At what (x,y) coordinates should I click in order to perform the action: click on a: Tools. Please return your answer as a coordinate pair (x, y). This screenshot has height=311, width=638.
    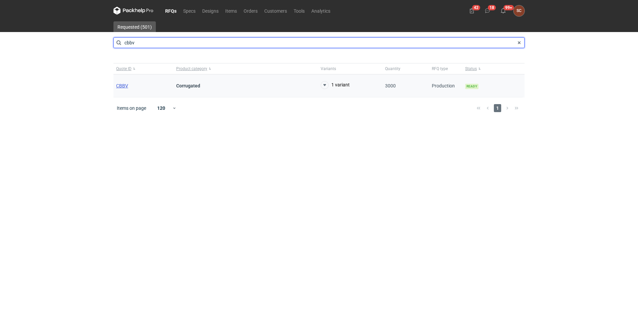
    Looking at the image, I should click on (299, 11).